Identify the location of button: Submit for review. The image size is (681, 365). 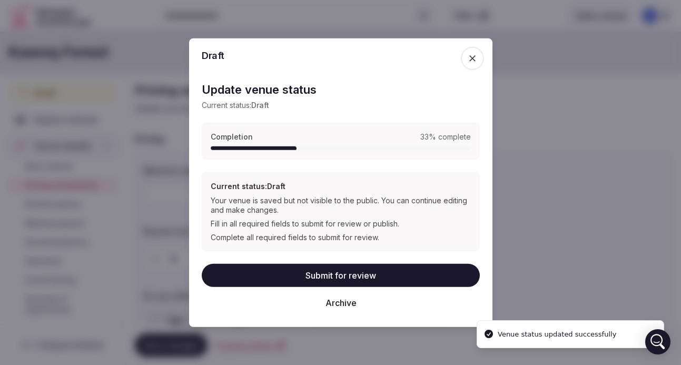
(341, 275).